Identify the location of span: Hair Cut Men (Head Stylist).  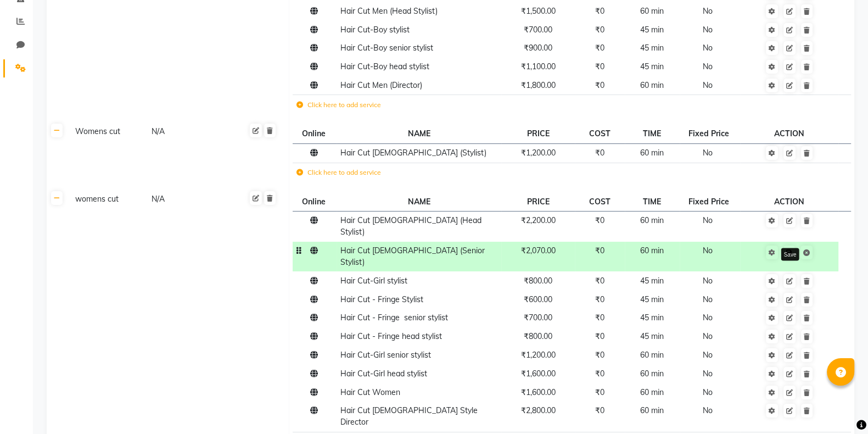
(389, 11).